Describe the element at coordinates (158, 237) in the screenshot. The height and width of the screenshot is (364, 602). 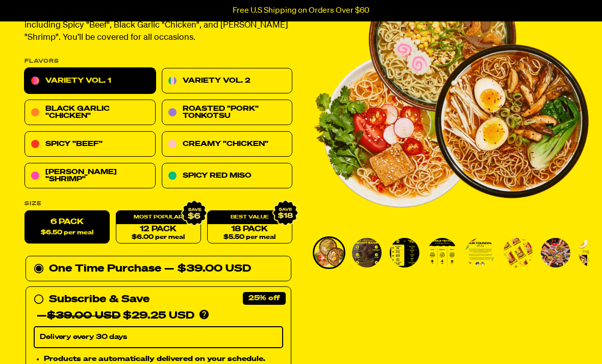
I see `span: $6.00 per meal` at that location.